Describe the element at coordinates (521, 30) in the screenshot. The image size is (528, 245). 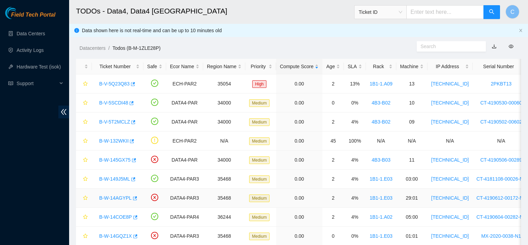
I see `span: close` at that location.